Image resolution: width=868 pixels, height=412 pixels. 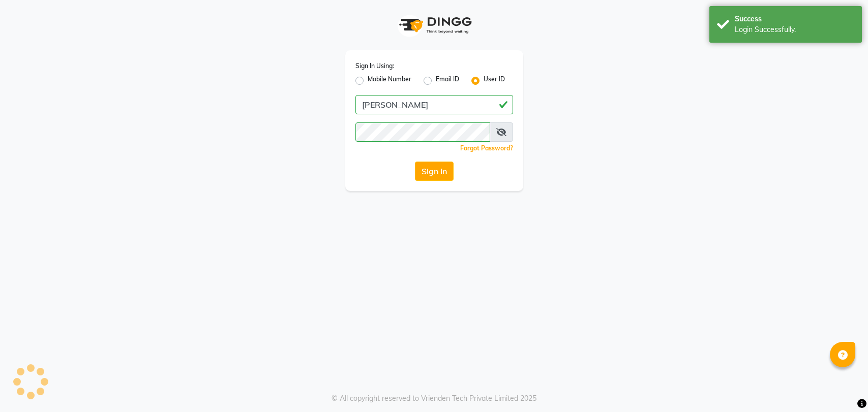 What do you see at coordinates (434, 171) in the screenshot?
I see `button: Sign In` at bounding box center [434, 171].